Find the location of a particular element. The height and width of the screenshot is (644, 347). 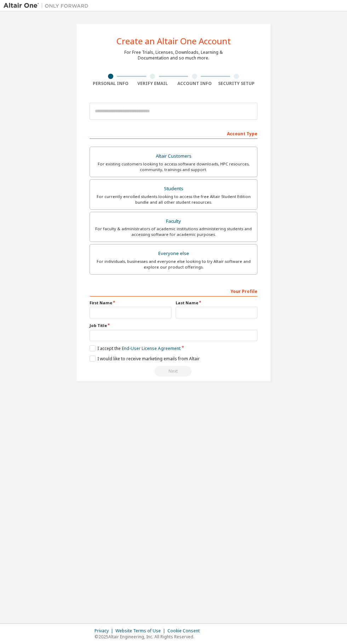

div: For Free Trials, Licenses, Downloads, Learning & Documentation and so much more. is located at coordinates (173, 55).